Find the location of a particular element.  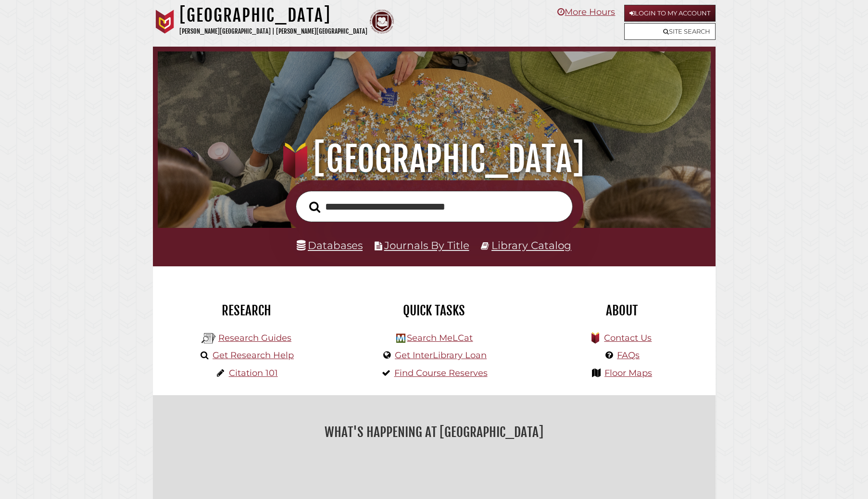

a: Databases is located at coordinates (330, 245).